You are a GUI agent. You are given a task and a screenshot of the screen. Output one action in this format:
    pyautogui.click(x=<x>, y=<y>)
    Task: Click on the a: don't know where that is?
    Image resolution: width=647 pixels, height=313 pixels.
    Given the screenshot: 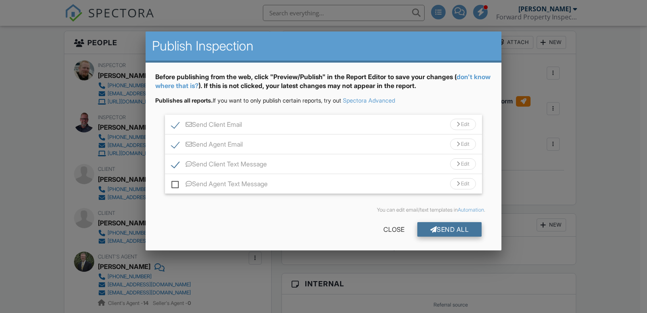 What is the action you would take?
    pyautogui.click(x=323, y=81)
    